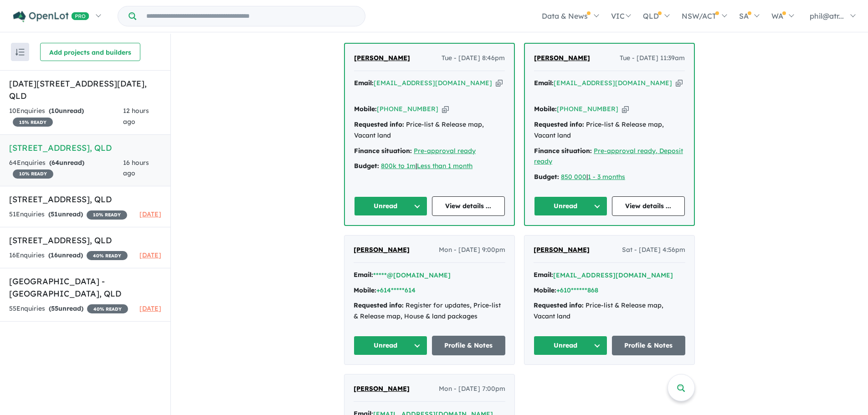 The height and width of the screenshot is (415, 868). What do you see at coordinates (606, 176) in the screenshot?
I see `u: 1 - 3 months` at bounding box center [606, 176].